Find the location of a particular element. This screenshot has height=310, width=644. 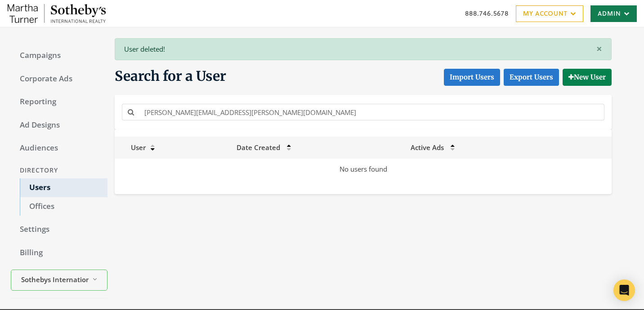

a: Audiences is located at coordinates (59, 149).